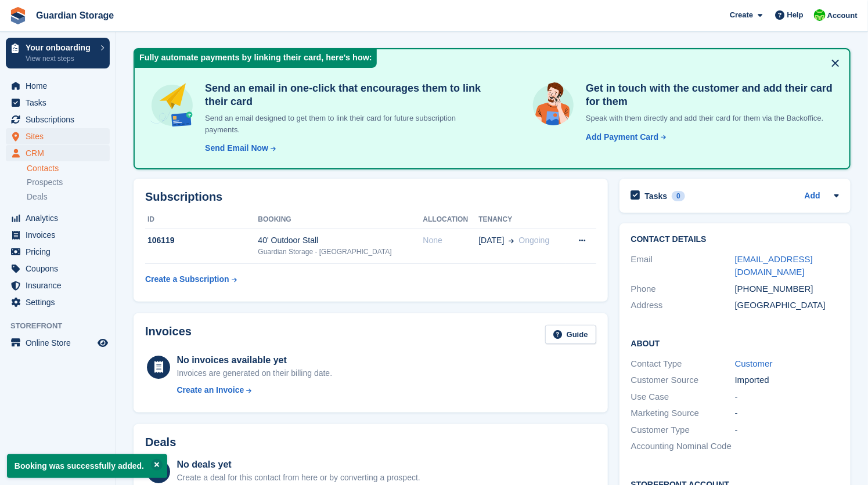  I want to click on img: stora-icon-8386f47178a22dfd0bd8f6a31ec36ba5ce8667c1dd55bd0f319d3a0aa187defe.svg, so click(18, 16).